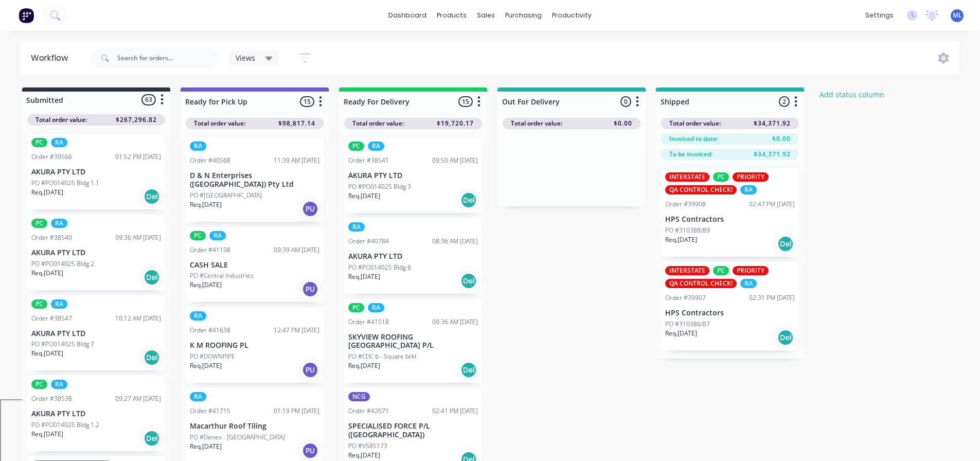 Image resolution: width=980 pixels, height=461 pixels. I want to click on span: $98,817.14, so click(297, 123).